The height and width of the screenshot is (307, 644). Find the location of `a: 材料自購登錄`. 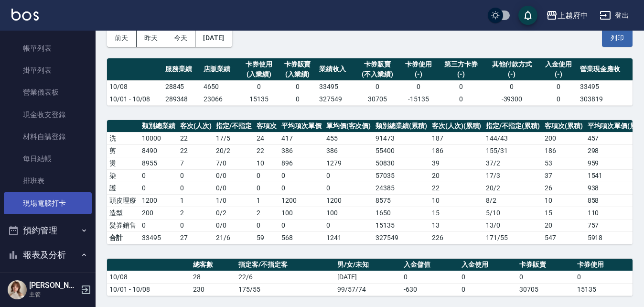

a: 材料自購登錄 is located at coordinates (48, 137).